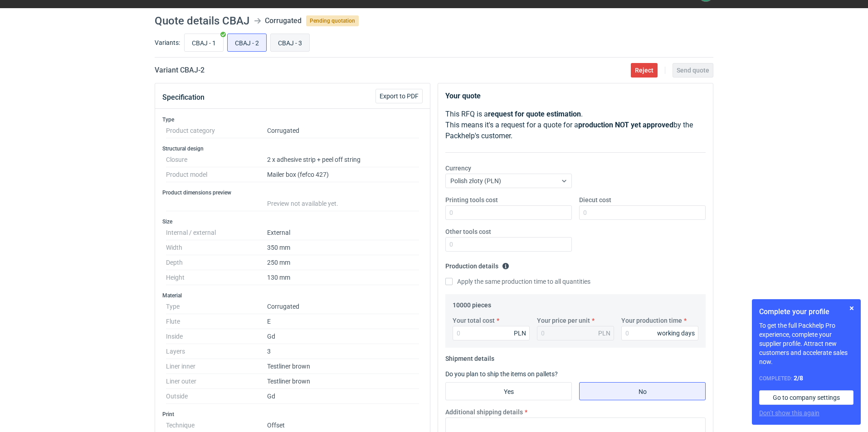 The width and height of the screenshot is (868, 432). What do you see at coordinates (204, 43) in the screenshot?
I see `label: CBAJ - 1` at bounding box center [204, 43].